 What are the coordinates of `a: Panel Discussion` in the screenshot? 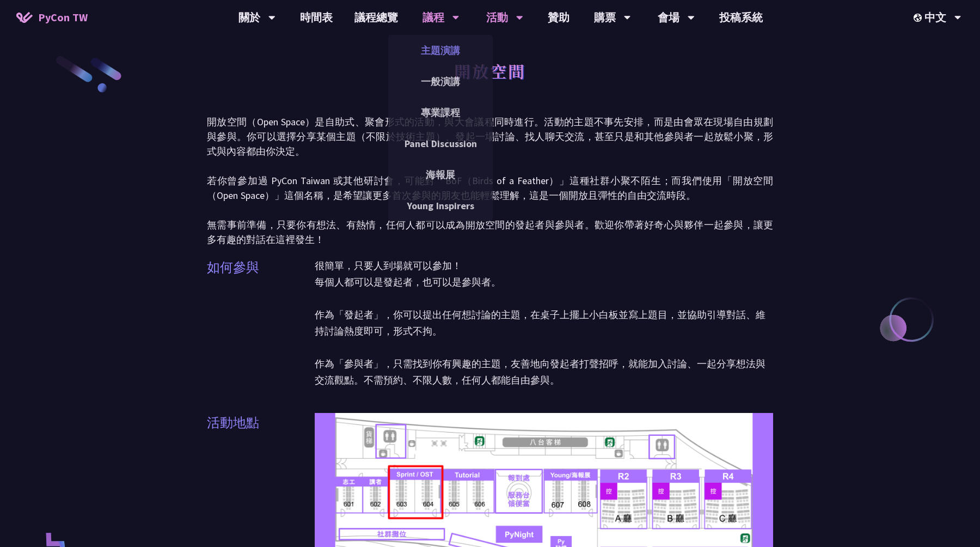 It's located at (440, 143).